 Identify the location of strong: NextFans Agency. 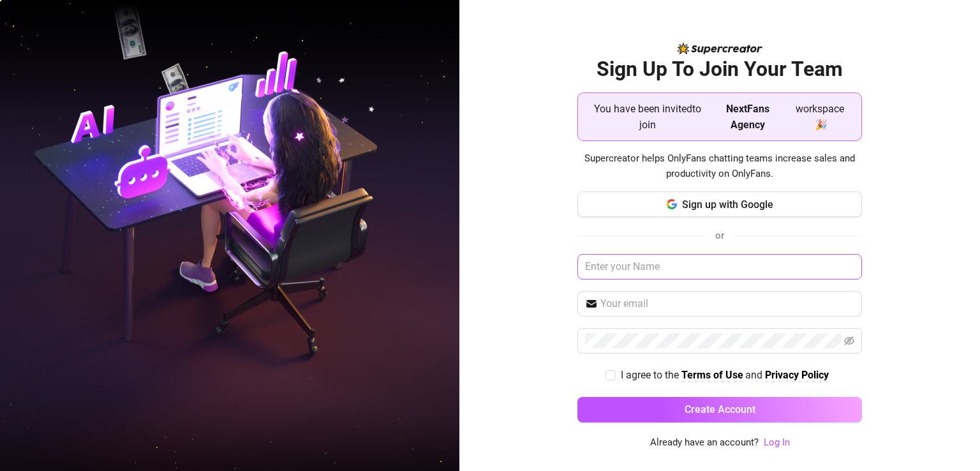
(748, 117).